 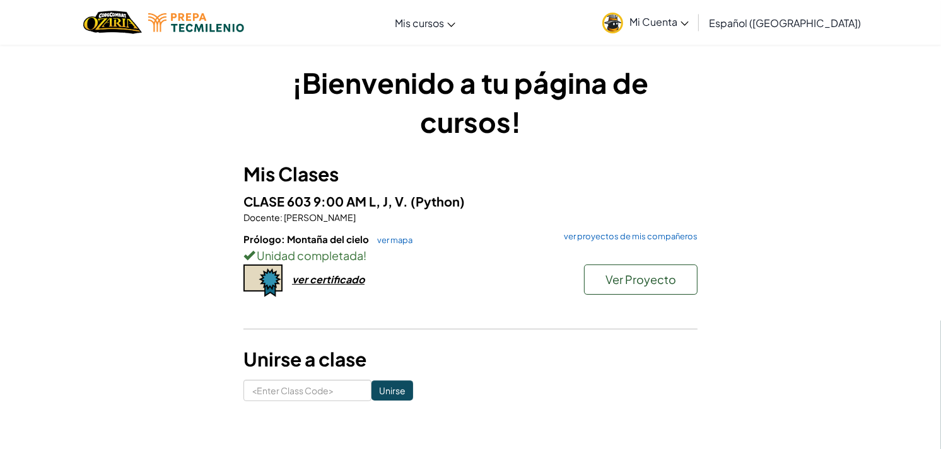 I want to click on img: avatar, so click(x=612, y=23).